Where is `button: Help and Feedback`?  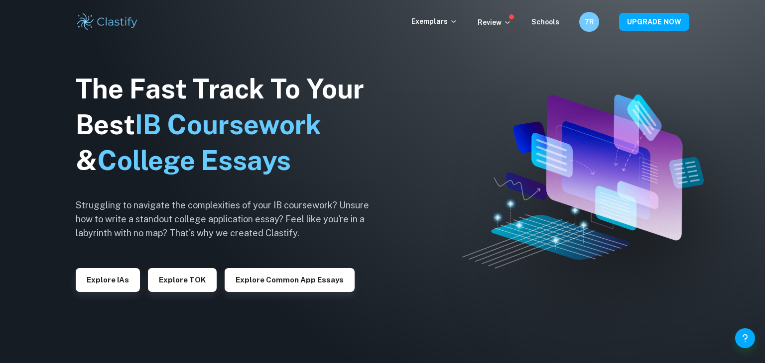 button: Help and Feedback is located at coordinates (745, 339).